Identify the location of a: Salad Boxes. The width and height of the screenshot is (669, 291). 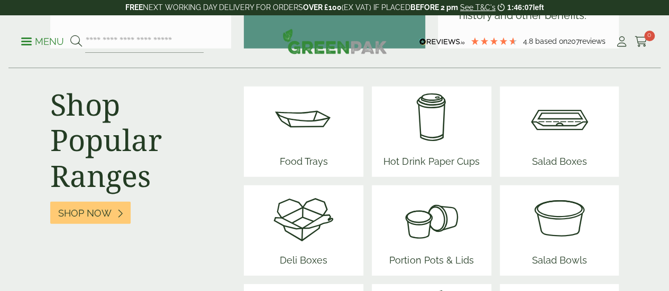
(559, 132).